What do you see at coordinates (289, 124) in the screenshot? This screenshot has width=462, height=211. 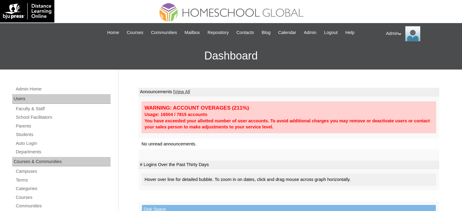 I see `div: You have exceeded your allotted number of user accounts. To avoid additional charges you may remo...` at bounding box center [289, 124].